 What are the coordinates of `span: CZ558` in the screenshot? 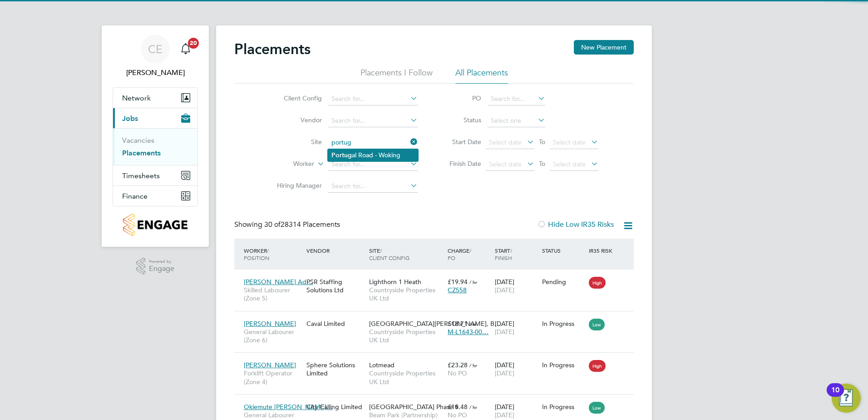 It's located at (457, 290).